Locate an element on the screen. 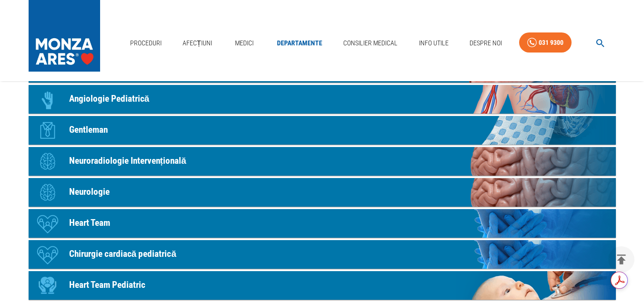  p: Heart Team Pediatric is located at coordinates (108, 285).